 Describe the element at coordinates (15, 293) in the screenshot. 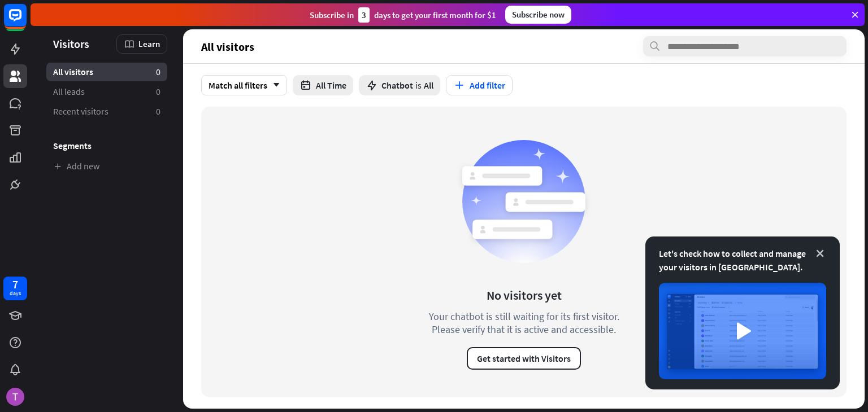

I see `div: days` at that location.